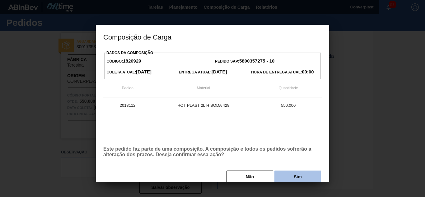 Image resolution: width=425 pixels, height=197 pixels. What do you see at coordinates (244, 61) in the screenshot?
I see `span: Pedido SAP:` at bounding box center [244, 61].